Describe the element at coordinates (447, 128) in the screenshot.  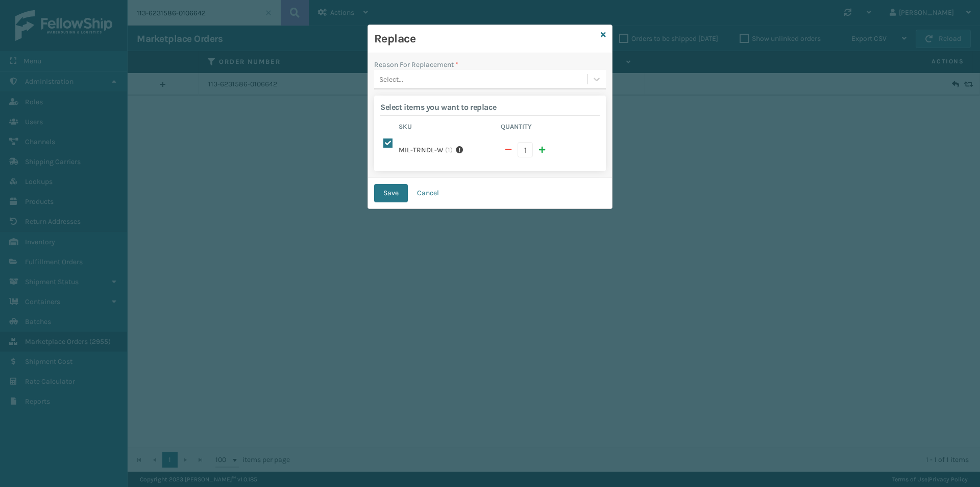
I see `th: Sku` at that location.